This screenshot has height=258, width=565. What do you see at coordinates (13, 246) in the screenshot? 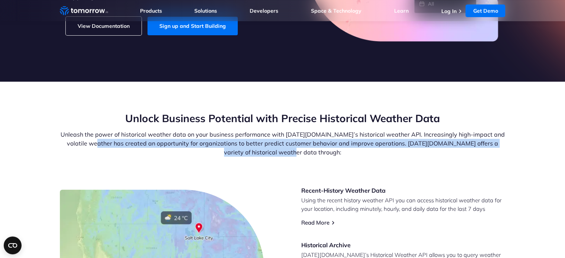
I see `button: Open CMP widget` at bounding box center [13, 246].